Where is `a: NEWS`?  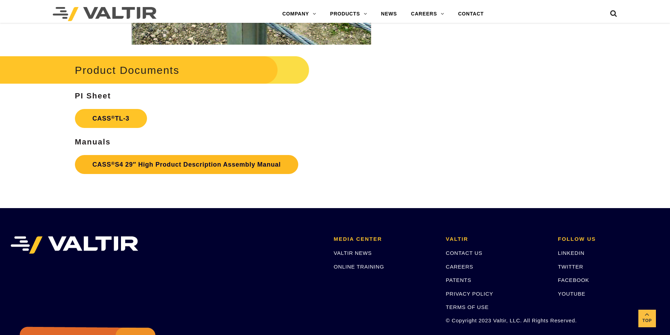
a: NEWS is located at coordinates (389, 14).